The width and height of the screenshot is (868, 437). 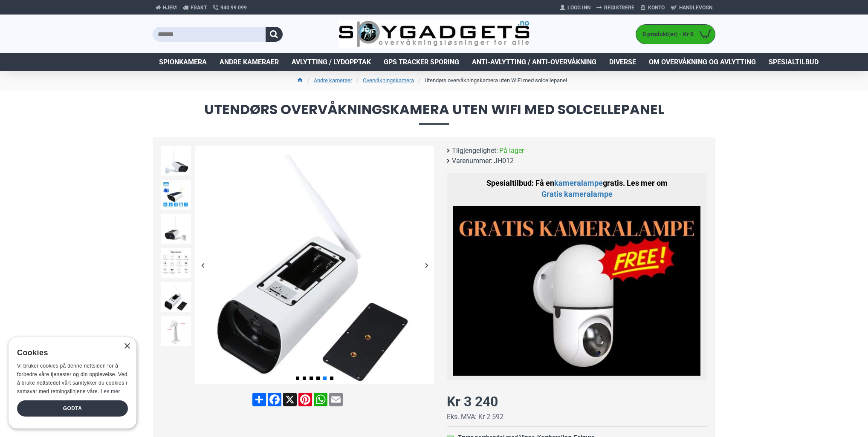 What do you see at coordinates (622, 62) in the screenshot?
I see `span: Diverse` at bounding box center [622, 62].